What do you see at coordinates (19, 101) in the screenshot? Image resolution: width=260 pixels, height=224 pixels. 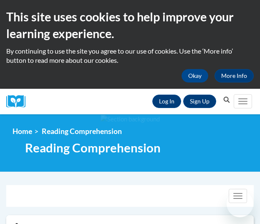 I see `img: Logo brand` at bounding box center [19, 101].